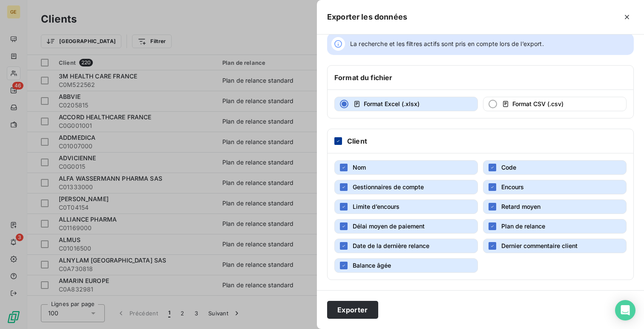 This screenshot has width=644, height=329. Describe the element at coordinates (555, 168) in the screenshot. I see `button: Code` at that location.